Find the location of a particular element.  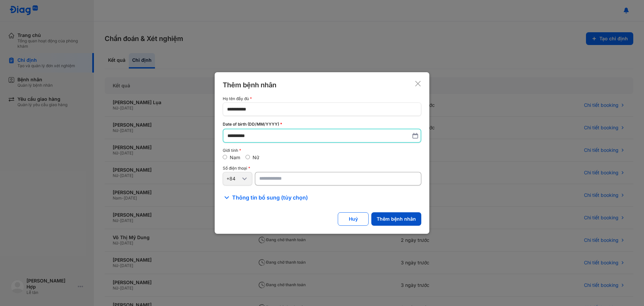

label: Nam is located at coordinates (235, 157).